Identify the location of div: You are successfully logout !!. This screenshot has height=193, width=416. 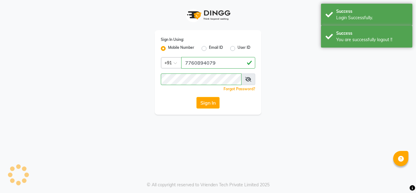
(372, 40).